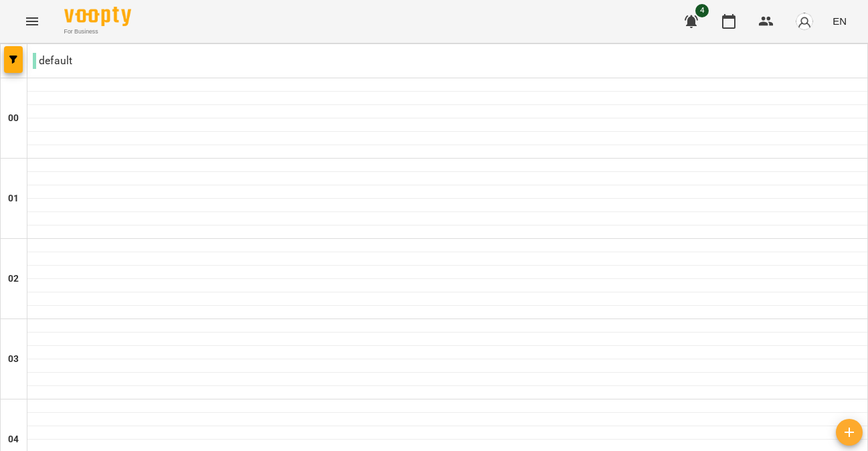 This screenshot has width=868, height=451. I want to click on h6: 03, so click(14, 359).